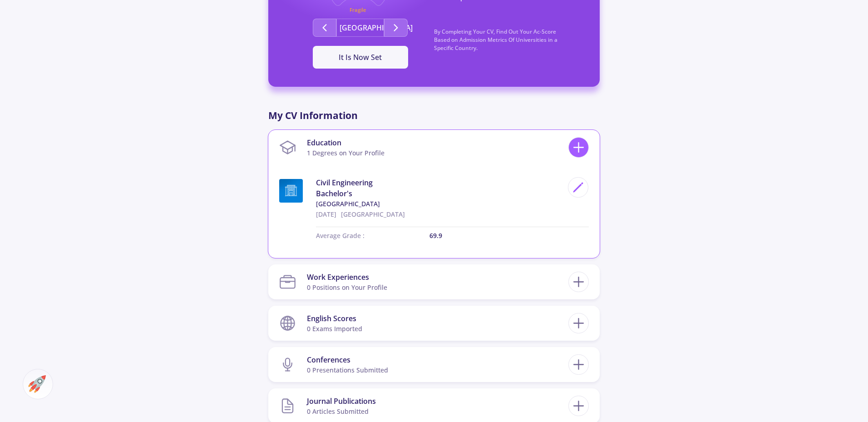 The width and height of the screenshot is (868, 422). What do you see at coordinates (346, 142) in the screenshot?
I see `div: Education` at bounding box center [346, 142].